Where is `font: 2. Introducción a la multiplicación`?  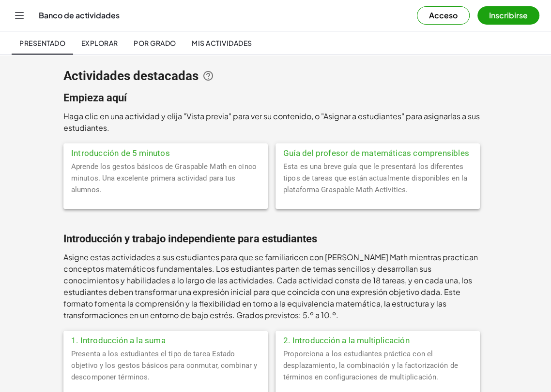
font: 2. Introducción a la multiplicación is located at coordinates (346, 341).